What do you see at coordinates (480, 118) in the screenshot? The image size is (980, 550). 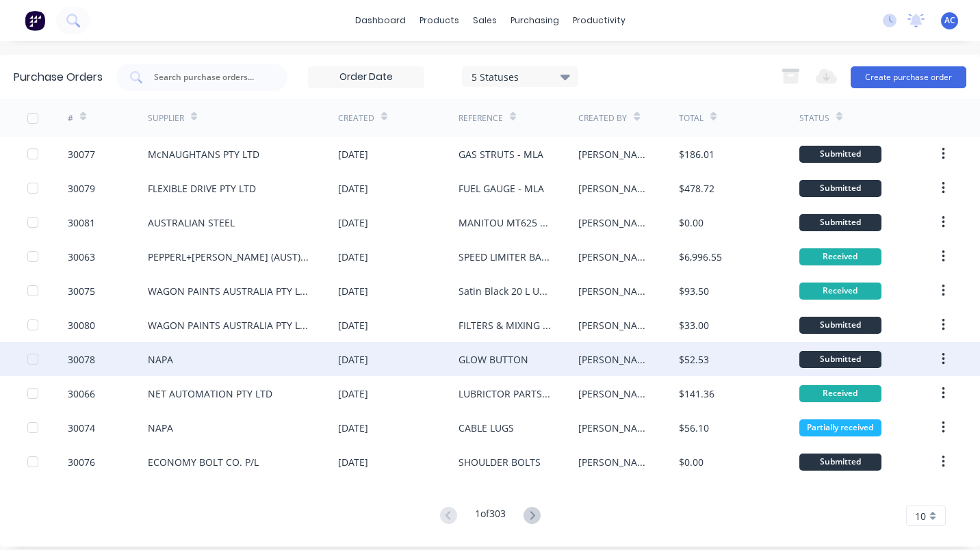 I see `div: Reference` at bounding box center [480, 118].